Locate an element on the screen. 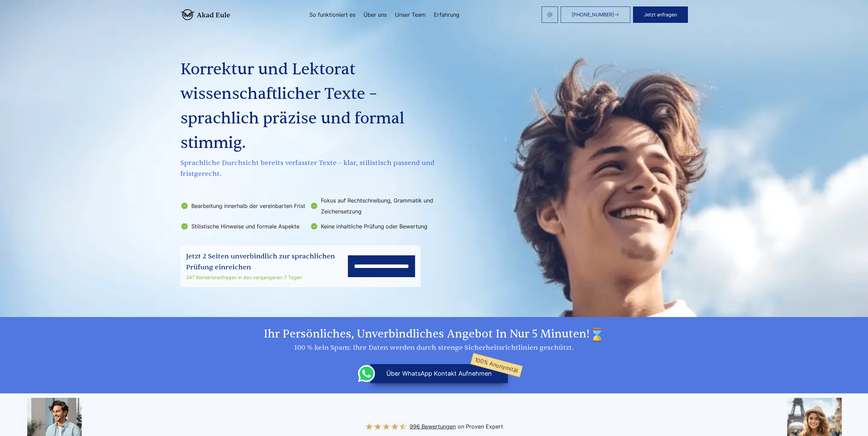 Image resolution: width=868 pixels, height=436 pixels. a: Unser Team is located at coordinates (410, 15).